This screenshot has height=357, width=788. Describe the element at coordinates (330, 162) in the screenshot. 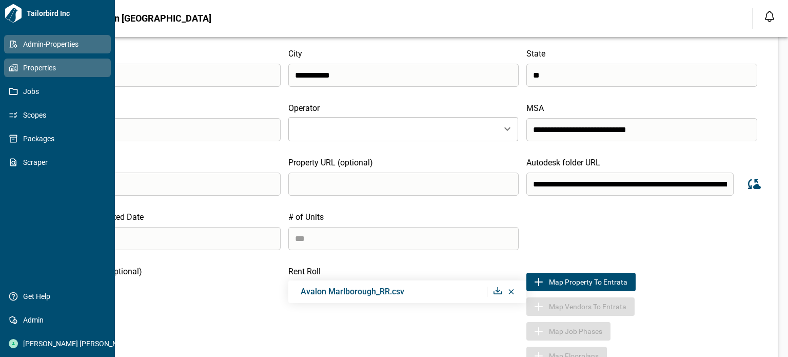

I see `span: Property URL (optional)` at that location.